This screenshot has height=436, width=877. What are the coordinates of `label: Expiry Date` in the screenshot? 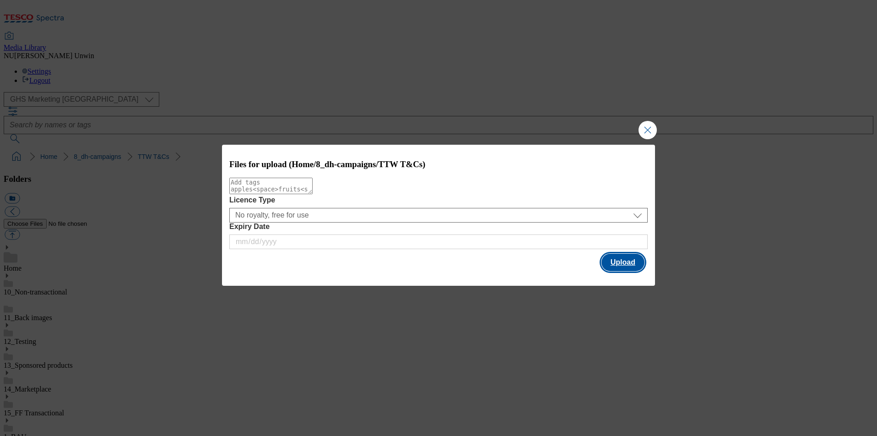 It's located at (439, 227).